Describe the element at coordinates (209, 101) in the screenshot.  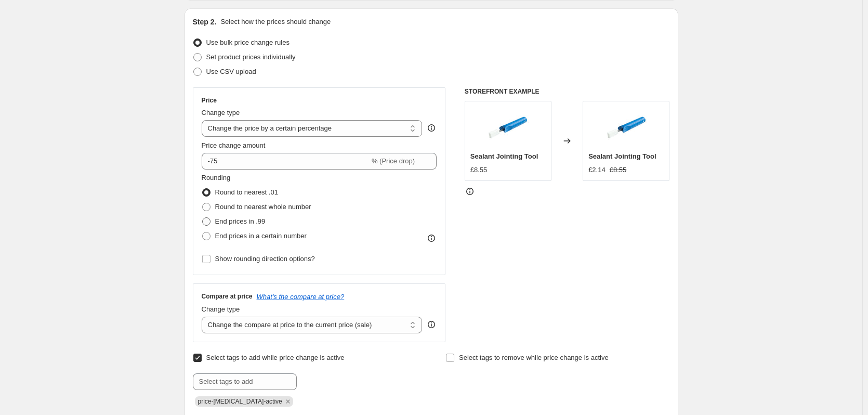
I see `h3: Price` at that location.